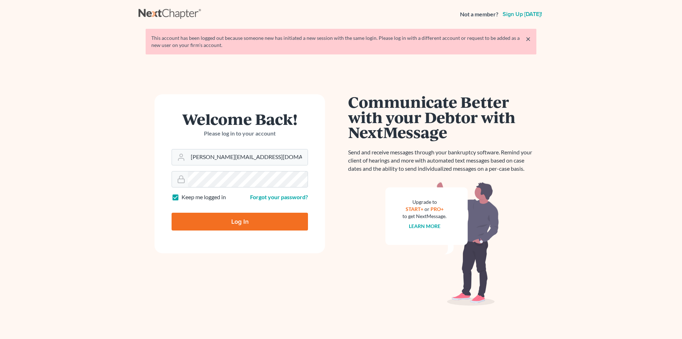 The image size is (682, 339). What do you see at coordinates (442, 117) in the screenshot?
I see `h1: Communicate Better with your Debtor with NextMessage` at bounding box center [442, 117].